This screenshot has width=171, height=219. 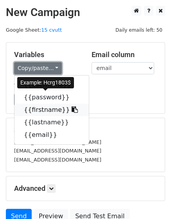 I want to click on span: Daily emails left: 50, so click(x=139, y=30).